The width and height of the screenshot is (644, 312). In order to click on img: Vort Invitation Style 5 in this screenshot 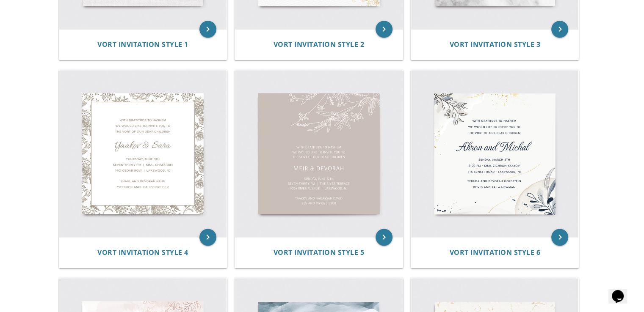, I will do `click(319, 154)`.